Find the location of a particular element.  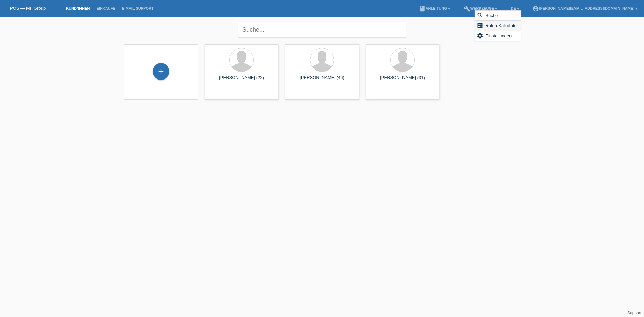

i: calculate is located at coordinates (480, 26).